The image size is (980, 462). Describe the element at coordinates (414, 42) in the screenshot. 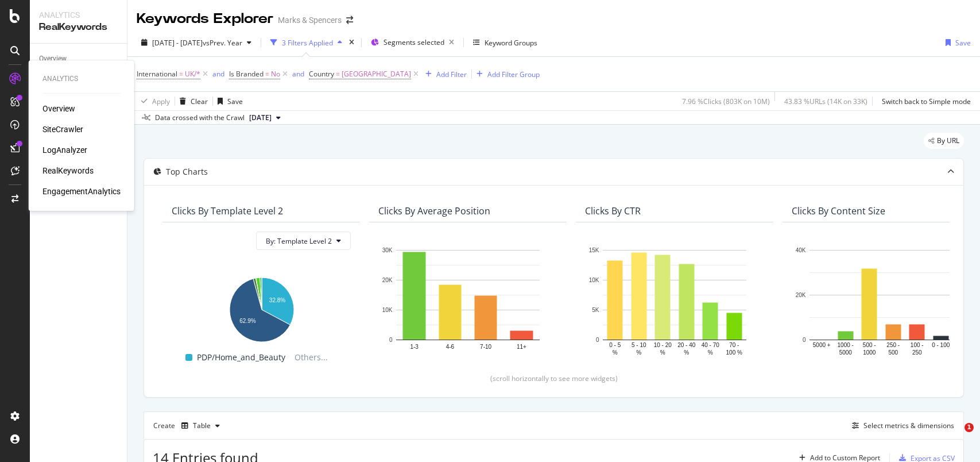

I see `span: Segments selected` at that location.